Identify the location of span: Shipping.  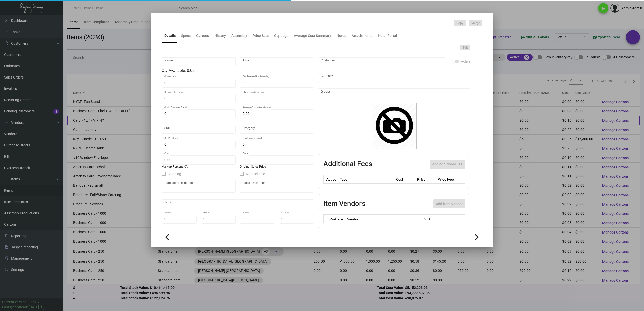
(175, 174).